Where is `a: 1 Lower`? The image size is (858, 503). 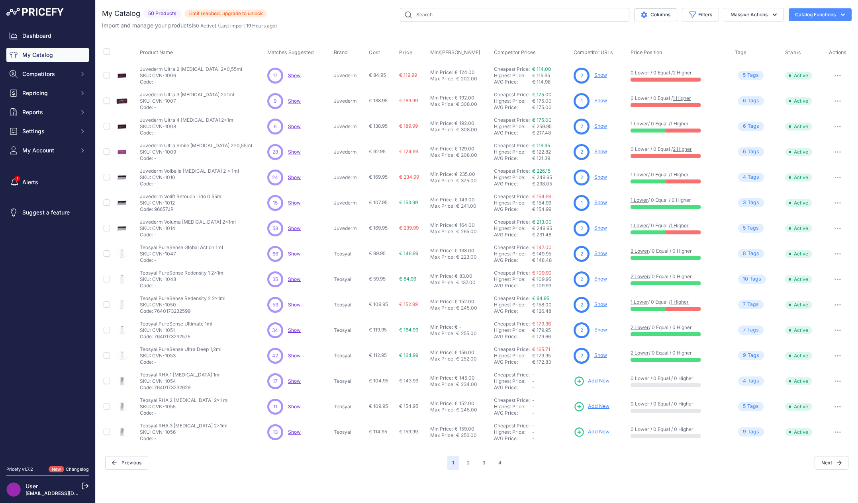 a: 1 Lower is located at coordinates (639, 302).